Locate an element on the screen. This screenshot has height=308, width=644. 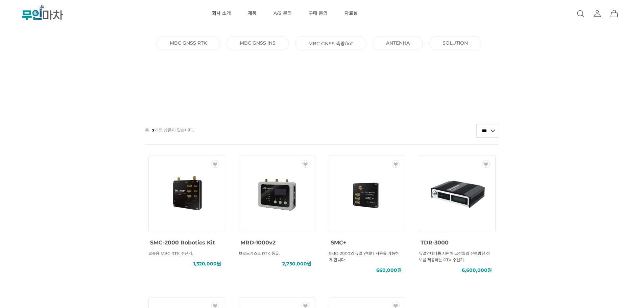
a: SOLUTION is located at coordinates (455, 43).